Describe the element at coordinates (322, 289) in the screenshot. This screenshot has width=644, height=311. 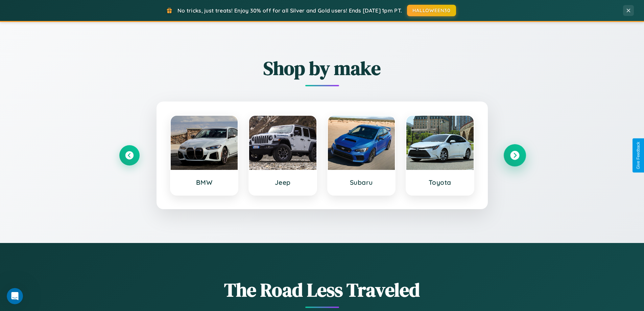
I see `h1: The Road Less Traveled` at that location.